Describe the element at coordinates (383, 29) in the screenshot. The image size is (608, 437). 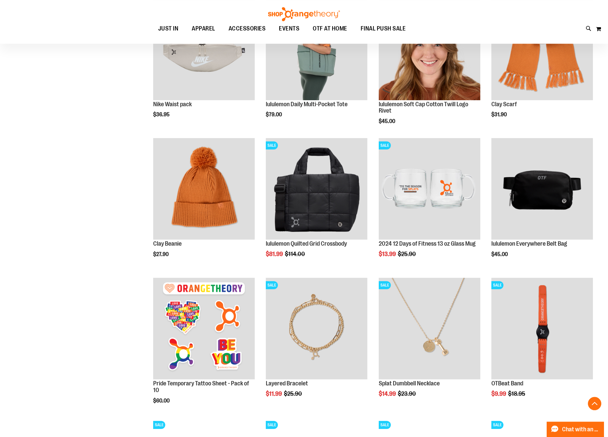
I see `a: FINAL PUSH SALE` at that location.